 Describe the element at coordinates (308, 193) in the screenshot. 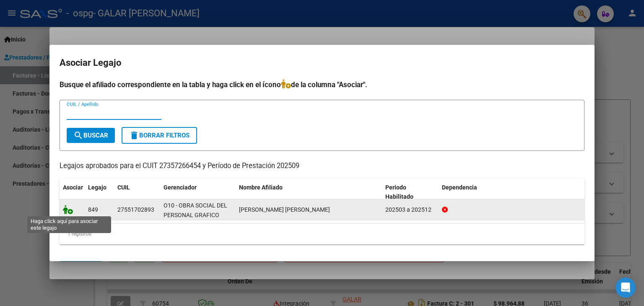

I see `datatable-header-cell: Nombre Afiliado` at that location.